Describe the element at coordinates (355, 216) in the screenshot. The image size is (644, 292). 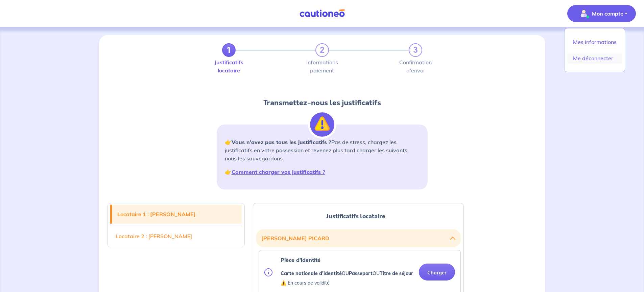
I see `span: Justificatifs locataire` at that location.